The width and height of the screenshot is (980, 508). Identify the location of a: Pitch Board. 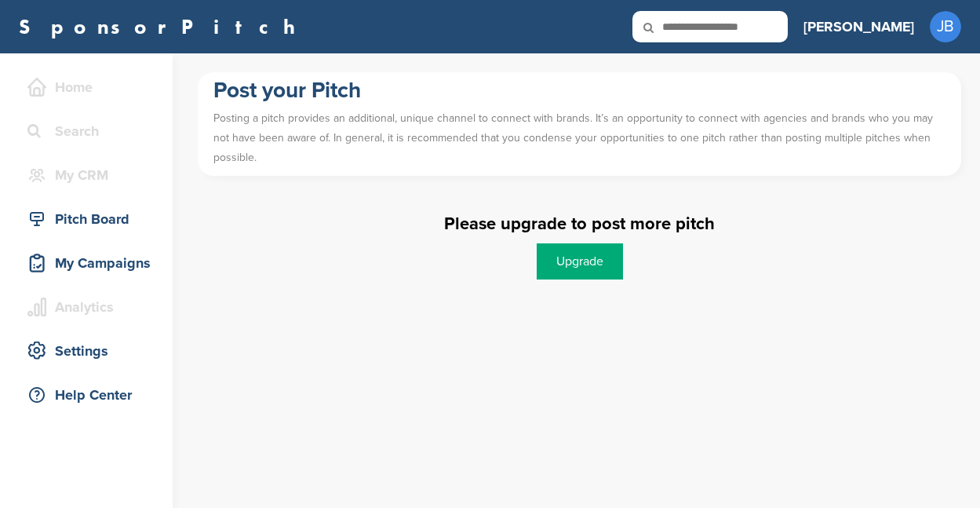
(86, 219).